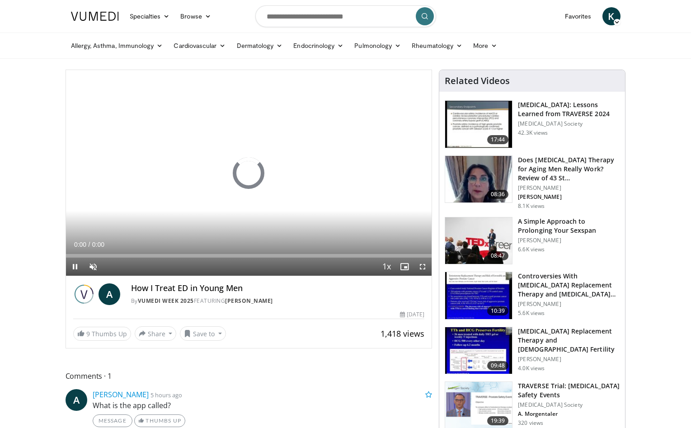  I want to click on img: Vumedi Week 2025, so click(84, 294).